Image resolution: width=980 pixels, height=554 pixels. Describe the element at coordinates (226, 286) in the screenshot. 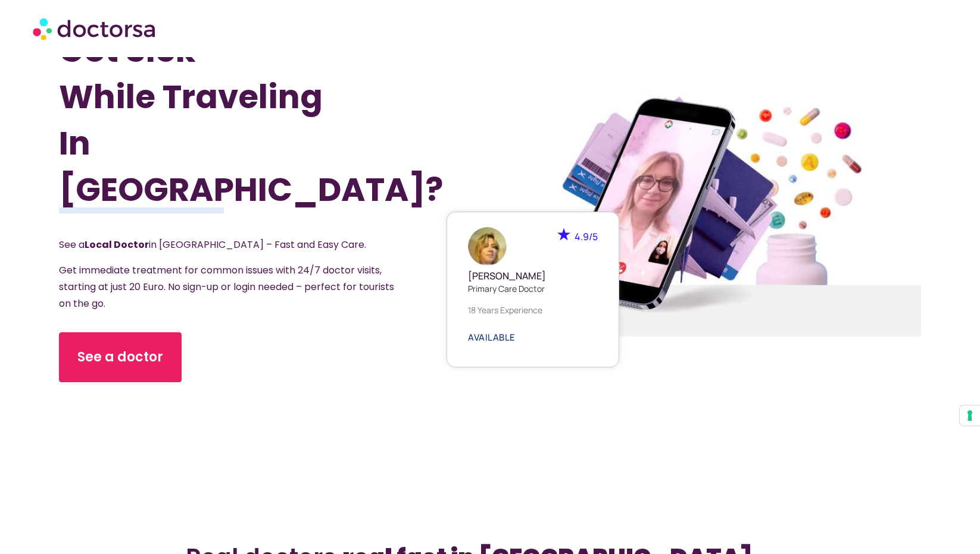

I see `span: Get immediate treatment for common issues with 24/7 doctor visits, starting at just 20 Euro. No s...` at that location.